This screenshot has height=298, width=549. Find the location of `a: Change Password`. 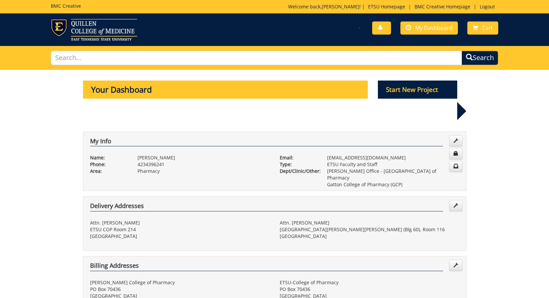

a: Change Password is located at coordinates (456, 154).